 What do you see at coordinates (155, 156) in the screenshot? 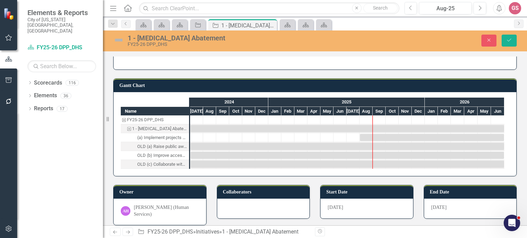
I see `div: OLD (b) Improve access to resources and services to combat the Opioid Epidemic` at bounding box center [155, 156].